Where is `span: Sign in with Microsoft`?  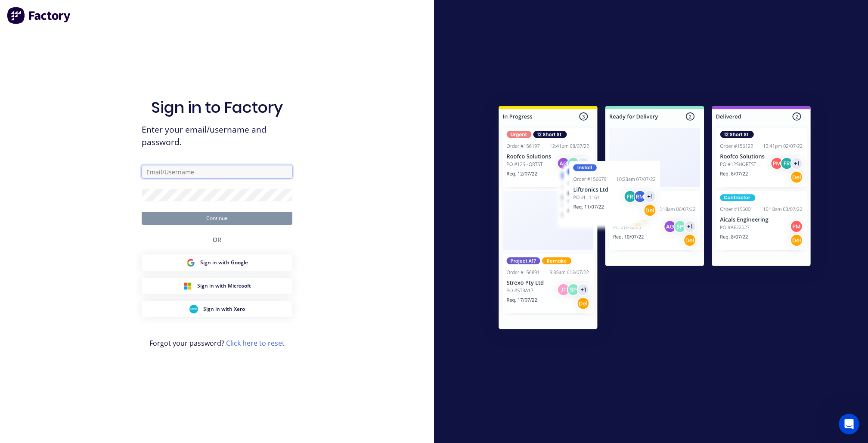 span: Sign in with Microsoft is located at coordinates (224, 286).